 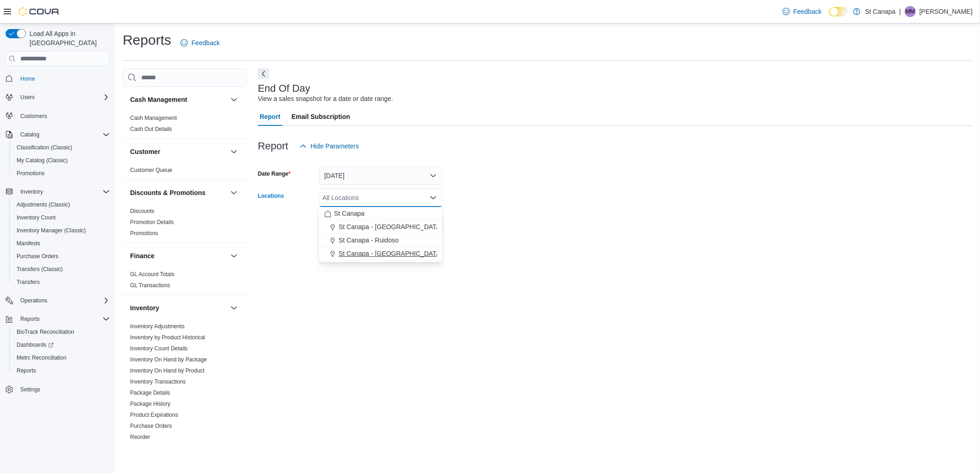 I want to click on span: Catalog, so click(x=30, y=135).